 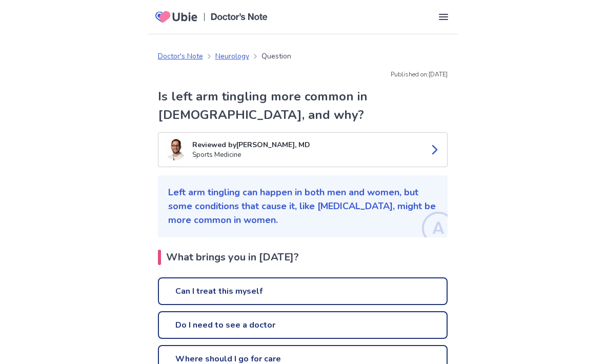 What do you see at coordinates (303, 292) in the screenshot?
I see `a: Can I treat this myself` at bounding box center [303, 292].